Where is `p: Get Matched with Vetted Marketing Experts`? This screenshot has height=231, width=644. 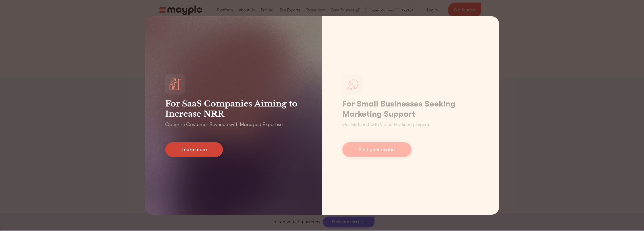 p: Get Matched with Vetted Marketing Experts is located at coordinates (386, 125).